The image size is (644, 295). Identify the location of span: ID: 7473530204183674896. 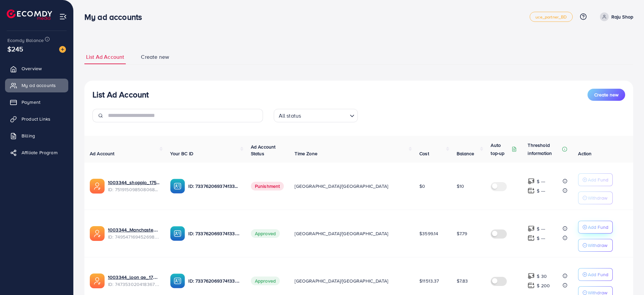
(134, 285).